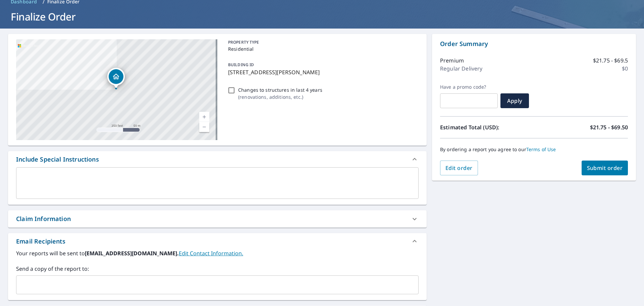 The width and height of the screenshot is (644, 306). What do you see at coordinates (452, 60) in the screenshot?
I see `p: Premium` at bounding box center [452, 60].